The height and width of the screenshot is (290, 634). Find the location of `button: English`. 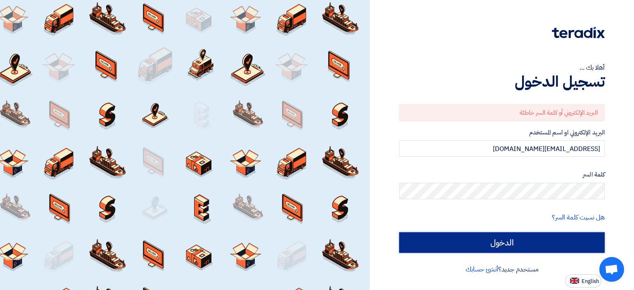

button: English is located at coordinates (583, 281).